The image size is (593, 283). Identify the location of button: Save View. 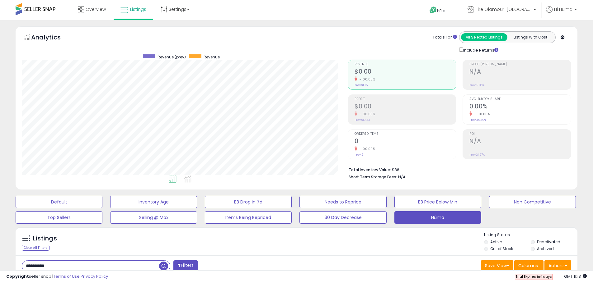
(497, 266).